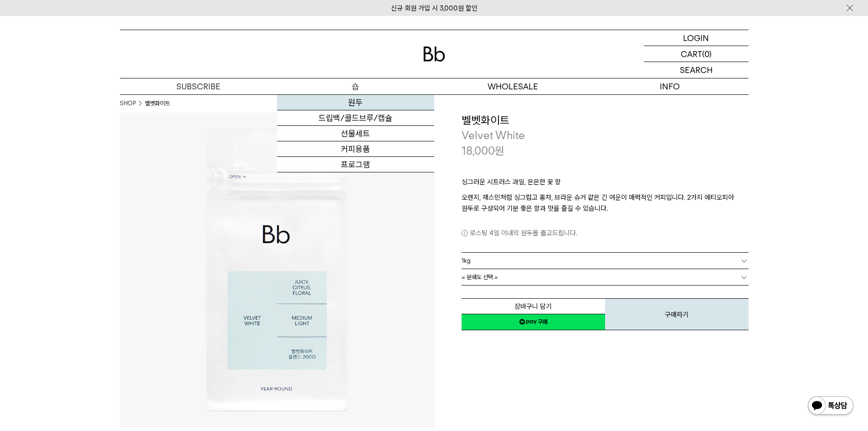  I want to click on img: 카카오톡 채널 1:1 채팅 버튼, so click(831, 406).